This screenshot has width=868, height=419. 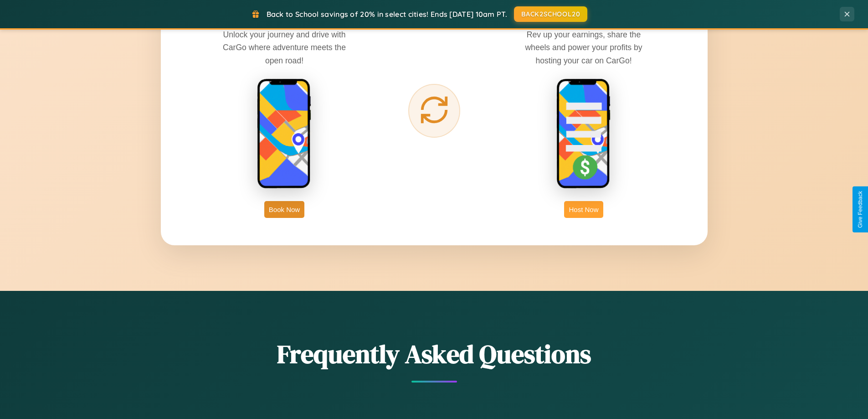 I want to click on p: Rev up your earnings, share the wheels and power your profits by hosting your car on CarGo!, so click(x=584, y=48).